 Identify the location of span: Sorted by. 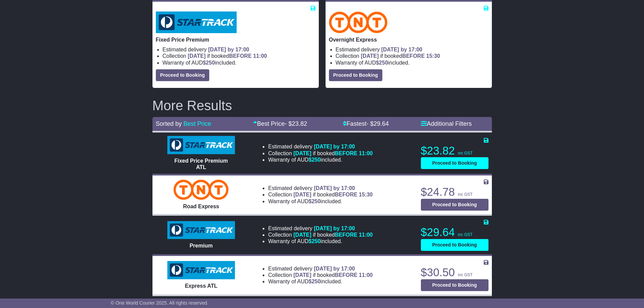
(168, 124).